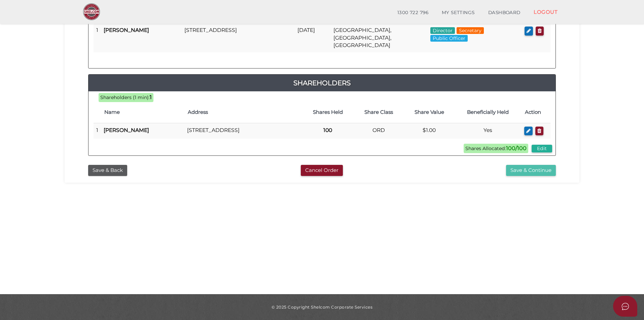  I want to click on b: 1, so click(151, 97).